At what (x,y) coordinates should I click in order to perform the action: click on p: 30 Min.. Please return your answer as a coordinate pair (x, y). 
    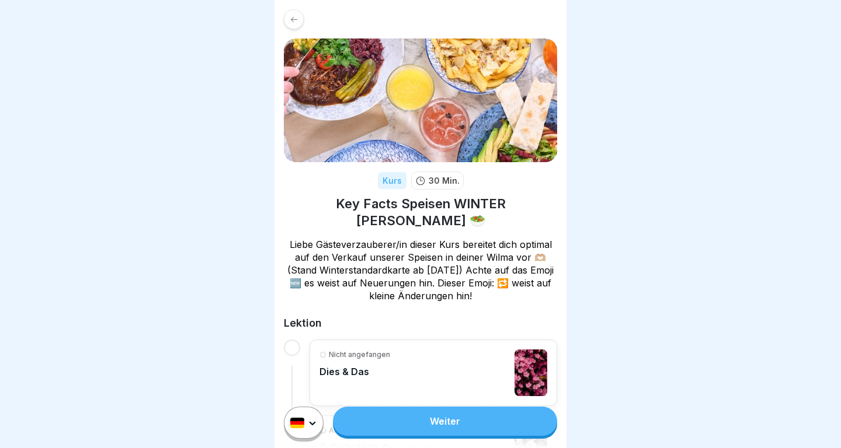
    Looking at the image, I should click on (444, 180).